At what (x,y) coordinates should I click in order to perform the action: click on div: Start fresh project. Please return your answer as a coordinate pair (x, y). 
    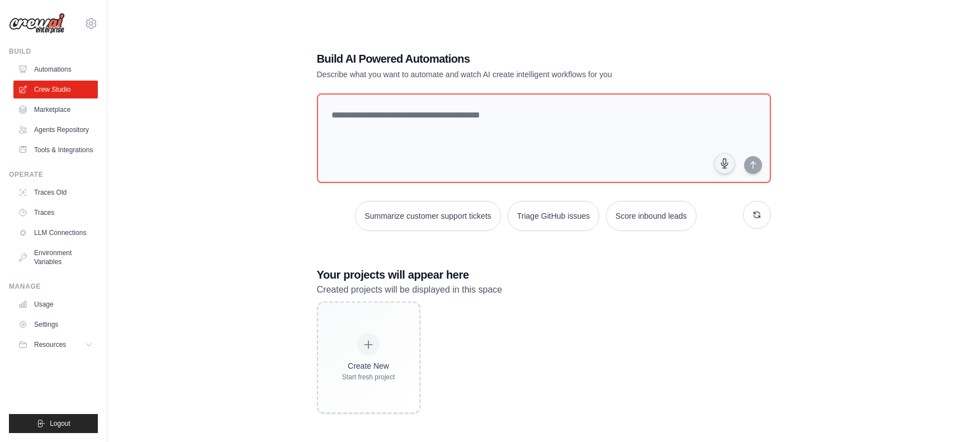
    Looking at the image, I should click on (369, 377).